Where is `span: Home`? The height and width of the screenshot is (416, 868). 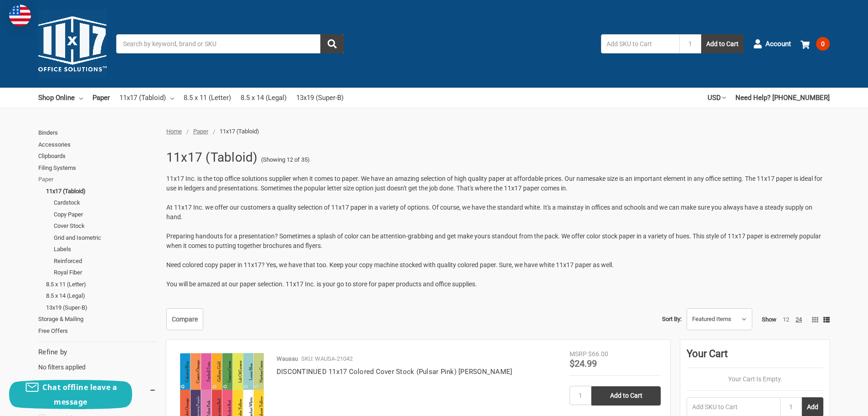
span: Home is located at coordinates (174, 131).